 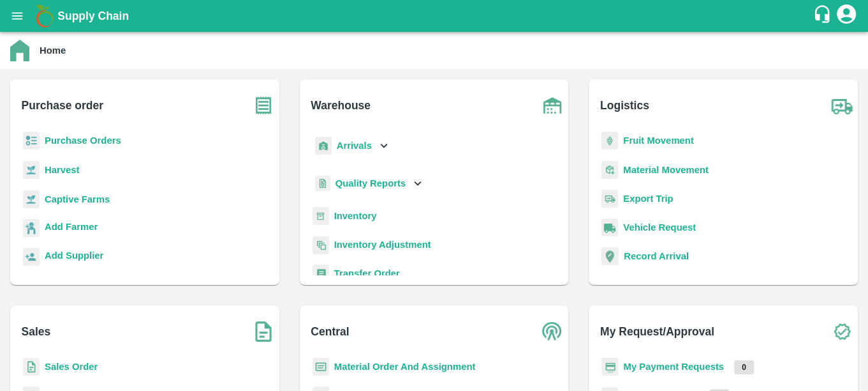 What do you see at coordinates (657, 332) in the screenshot?
I see `b: My Request/Approval` at bounding box center [657, 332].